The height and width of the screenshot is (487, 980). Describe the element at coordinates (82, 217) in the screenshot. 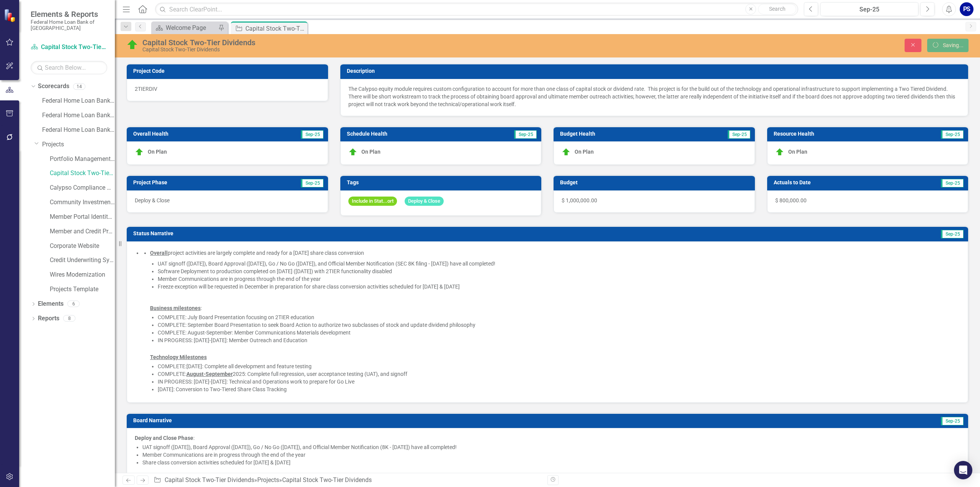

I see `a: Member Portal Identity and Access Management` at that location.